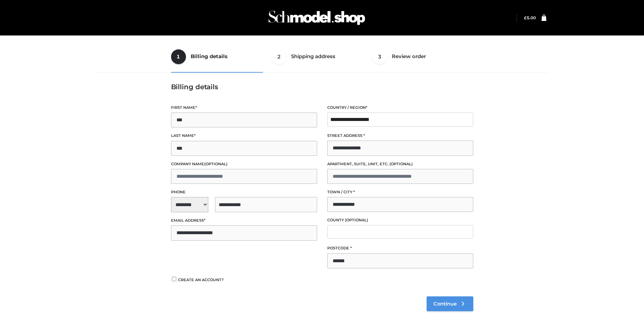 This screenshot has width=644, height=318. What do you see at coordinates (244, 136) in the screenshot?
I see `label: Last name` at bounding box center [244, 136].